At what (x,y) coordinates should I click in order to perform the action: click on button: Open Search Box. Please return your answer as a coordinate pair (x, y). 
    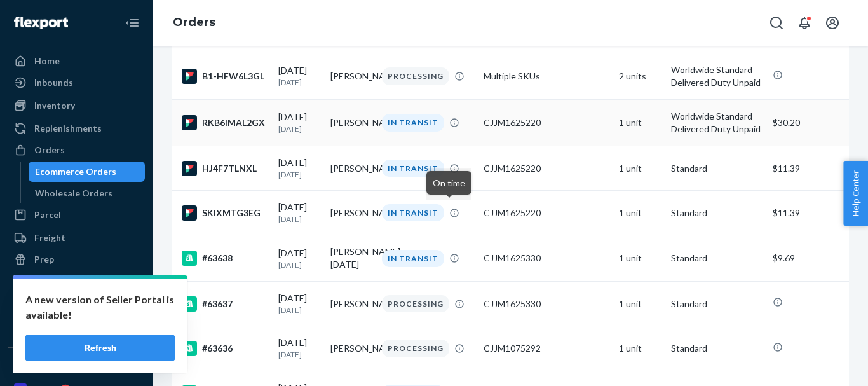
    Looking at the image, I should click on (777, 23).